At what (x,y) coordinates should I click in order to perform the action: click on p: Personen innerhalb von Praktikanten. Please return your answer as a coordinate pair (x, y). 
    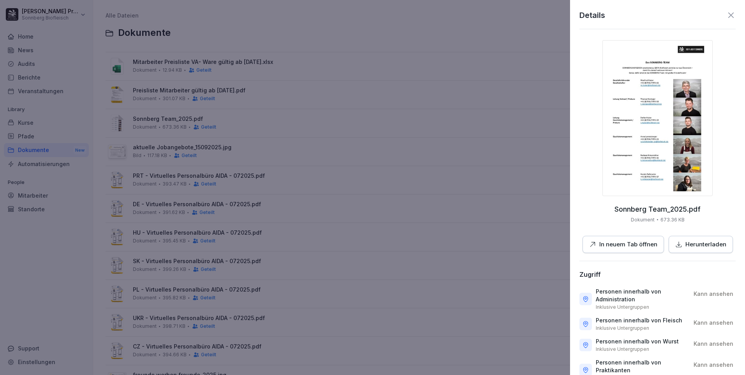
    Looking at the image, I should click on (642, 366).